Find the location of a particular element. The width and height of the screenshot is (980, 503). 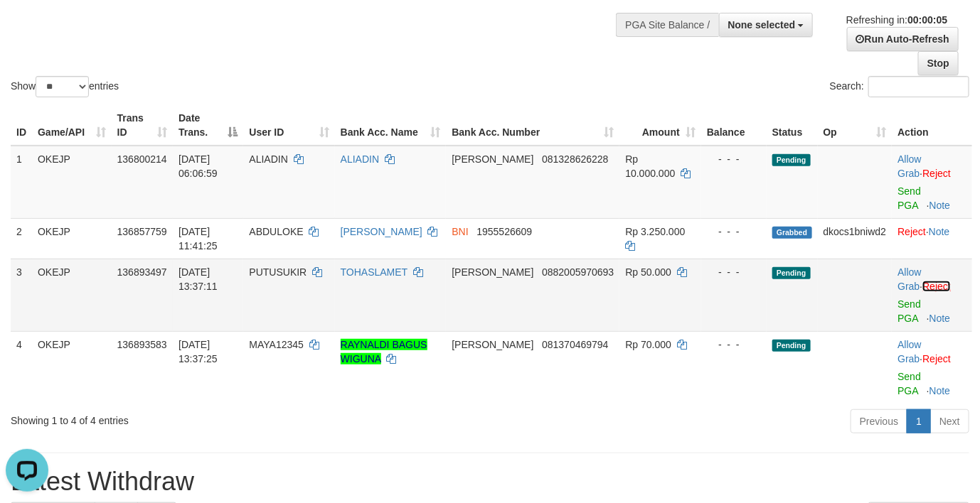

td: 3 is located at coordinates (22, 295).